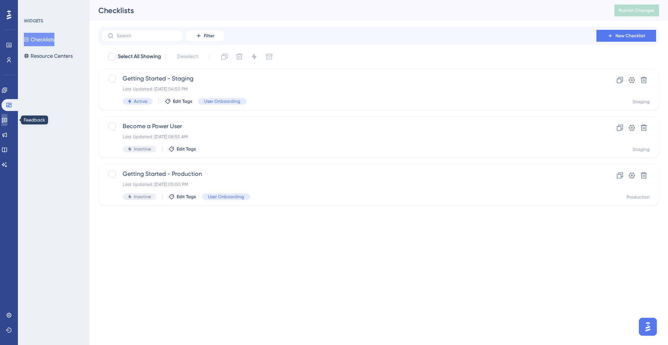 The image size is (668, 345). Describe the element at coordinates (147, 36) in the screenshot. I see `input: Search` at that location.